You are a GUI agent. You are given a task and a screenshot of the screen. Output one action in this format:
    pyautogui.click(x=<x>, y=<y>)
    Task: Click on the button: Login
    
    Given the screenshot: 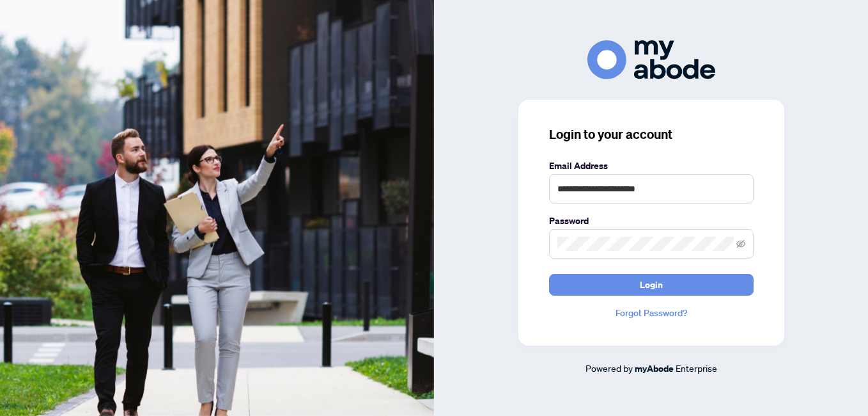 What is the action you would take?
    pyautogui.click(x=651, y=285)
    